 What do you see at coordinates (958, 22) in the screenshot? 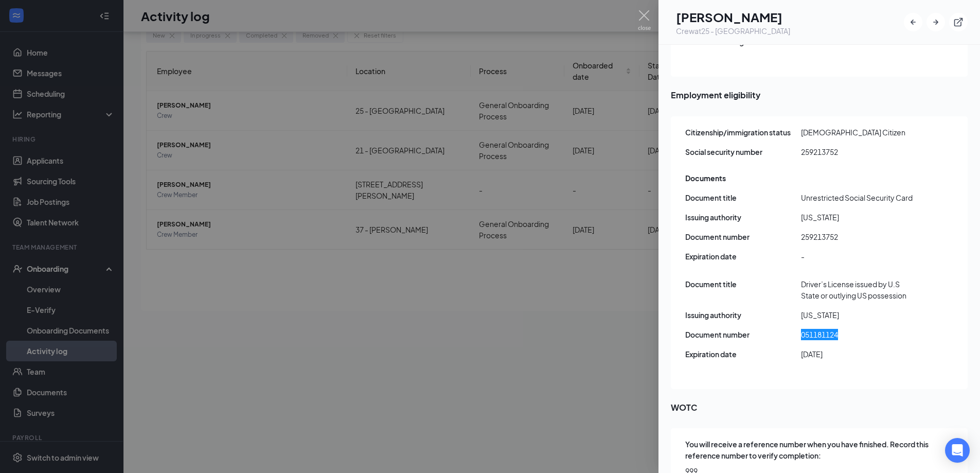
I see `svg: ExternalLink` at bounding box center [958, 22].